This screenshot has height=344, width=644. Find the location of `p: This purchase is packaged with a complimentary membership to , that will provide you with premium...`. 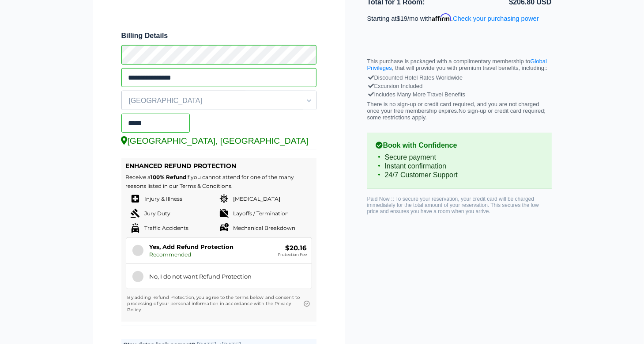

p: This purchase is packaged with a complimentary membership to , that will provide you with premium... is located at coordinates (460, 64).